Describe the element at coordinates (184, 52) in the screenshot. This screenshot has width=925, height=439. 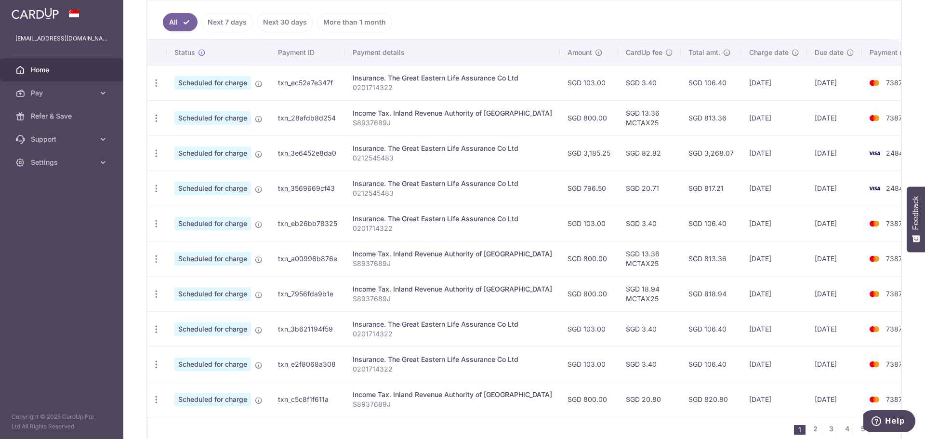
I see `span: Status` at that location.